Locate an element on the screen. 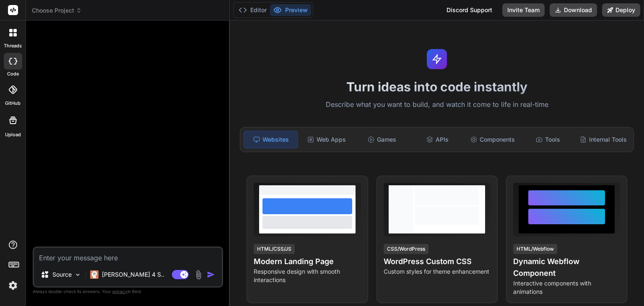 The image size is (644, 306). div: Games is located at coordinates (382, 140).